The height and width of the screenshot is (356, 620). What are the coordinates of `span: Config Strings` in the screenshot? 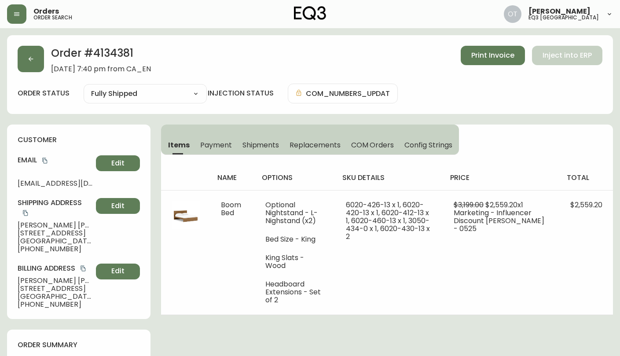 It's located at (428, 145).